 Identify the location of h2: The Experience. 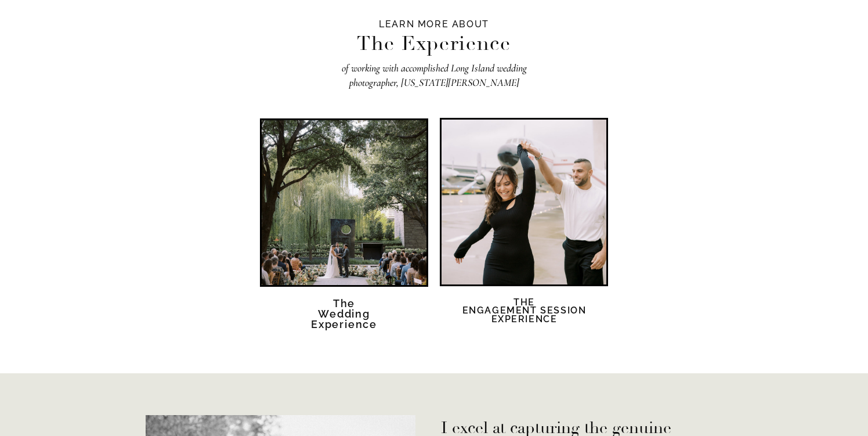
(434, 45).